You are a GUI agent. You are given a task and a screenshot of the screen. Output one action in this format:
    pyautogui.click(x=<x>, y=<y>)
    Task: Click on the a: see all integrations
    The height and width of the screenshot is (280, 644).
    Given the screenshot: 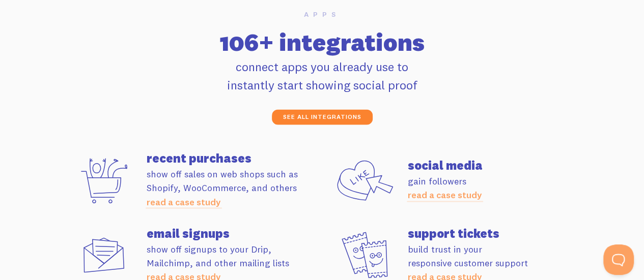 What is the action you would take?
    pyautogui.click(x=322, y=117)
    